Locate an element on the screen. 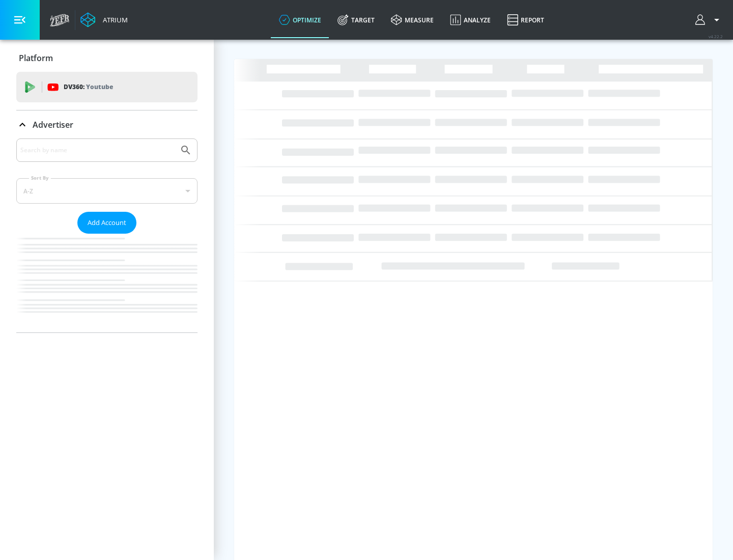 The image size is (733, 560). nav: list of Advertiser is located at coordinates (107, 283).